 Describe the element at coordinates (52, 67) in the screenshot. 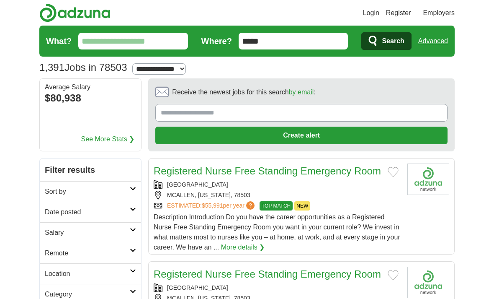

I see `span: 1,391` at that location.